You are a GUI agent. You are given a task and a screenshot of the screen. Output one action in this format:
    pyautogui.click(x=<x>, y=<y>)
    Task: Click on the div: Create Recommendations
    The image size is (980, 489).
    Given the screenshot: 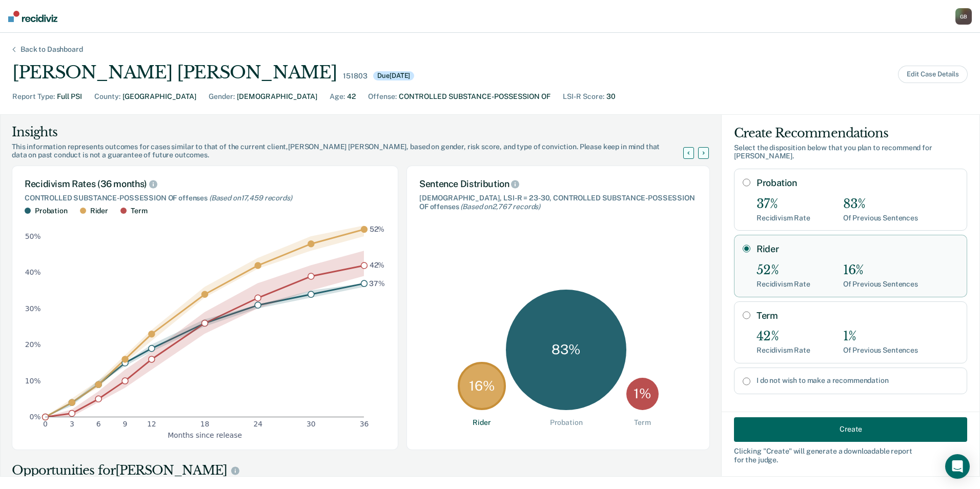 What is the action you would take?
    pyautogui.click(x=850, y=133)
    